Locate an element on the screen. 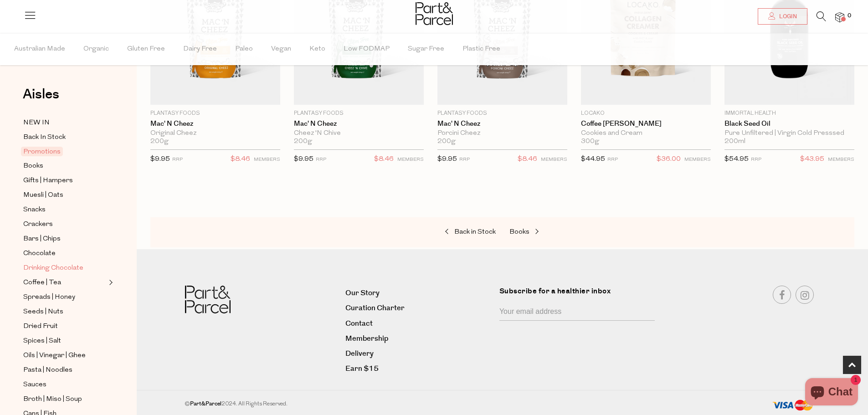  b: Part&Parcel is located at coordinates (205, 403).